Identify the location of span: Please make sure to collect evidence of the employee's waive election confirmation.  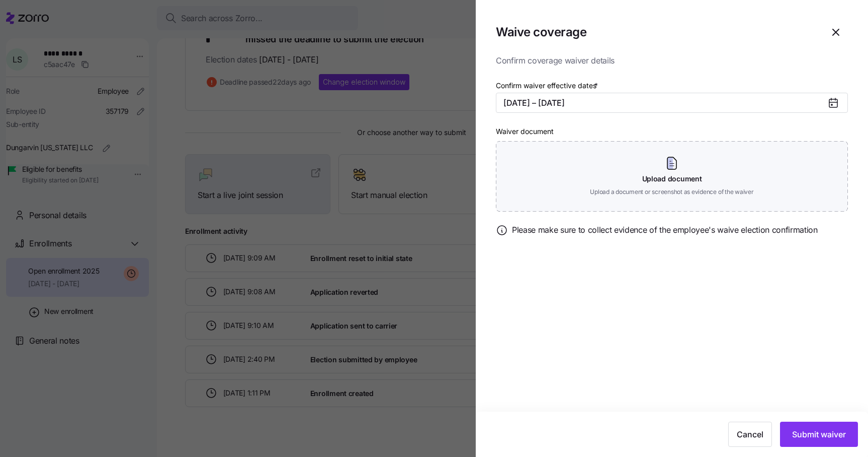
(665, 230).